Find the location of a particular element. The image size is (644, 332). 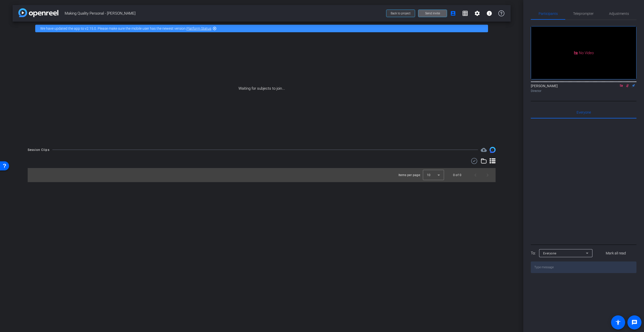

span: Adjustments is located at coordinates (619, 14).